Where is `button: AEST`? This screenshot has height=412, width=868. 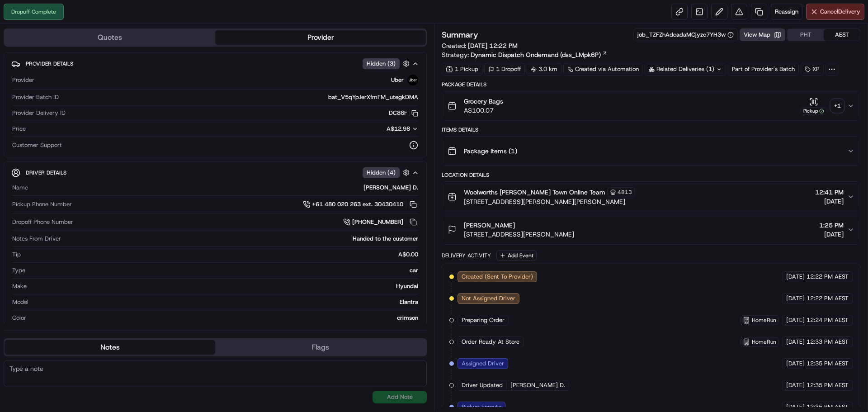
button: AEST is located at coordinates (842, 35).